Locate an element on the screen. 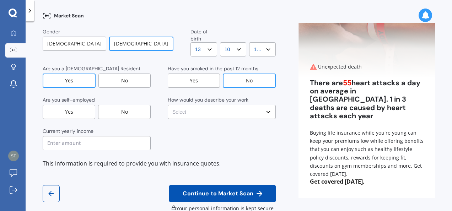 This screenshot has width=452, height=211. div: Gender is located at coordinates (51, 32).